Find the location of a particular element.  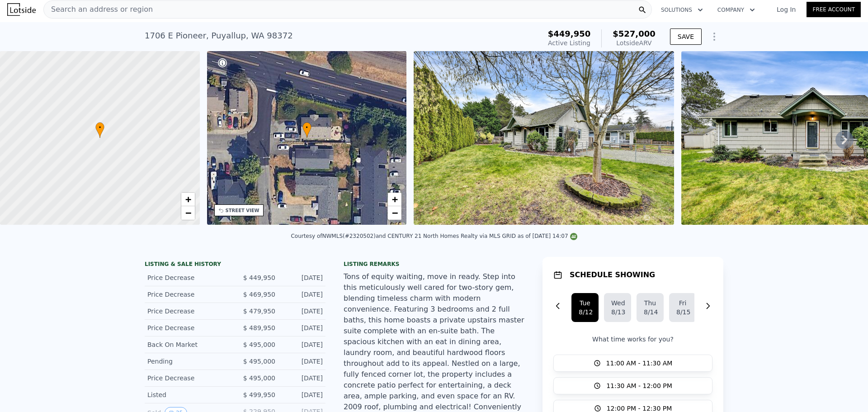

button: Fri8/15 is located at coordinates (682, 308).